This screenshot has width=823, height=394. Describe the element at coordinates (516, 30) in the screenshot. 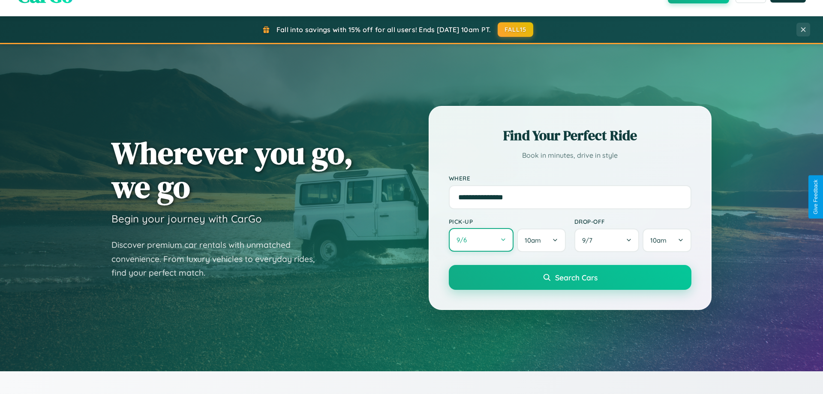

I see `button: FALL15` at that location.